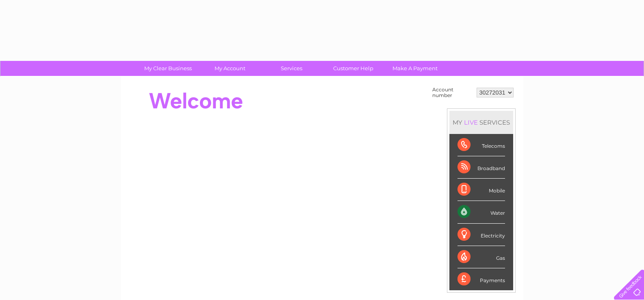 This screenshot has height=300, width=644. I want to click on div: Broadband, so click(481, 167).